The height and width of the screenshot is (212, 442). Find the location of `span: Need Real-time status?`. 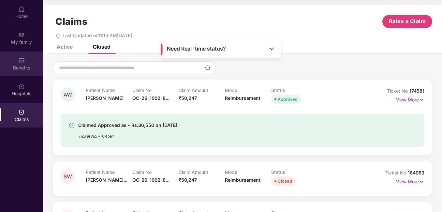

span: Need Real-time status? is located at coordinates (196, 49).